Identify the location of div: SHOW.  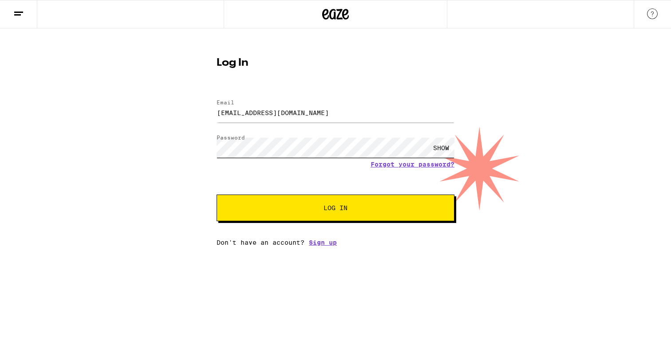
(441, 147).